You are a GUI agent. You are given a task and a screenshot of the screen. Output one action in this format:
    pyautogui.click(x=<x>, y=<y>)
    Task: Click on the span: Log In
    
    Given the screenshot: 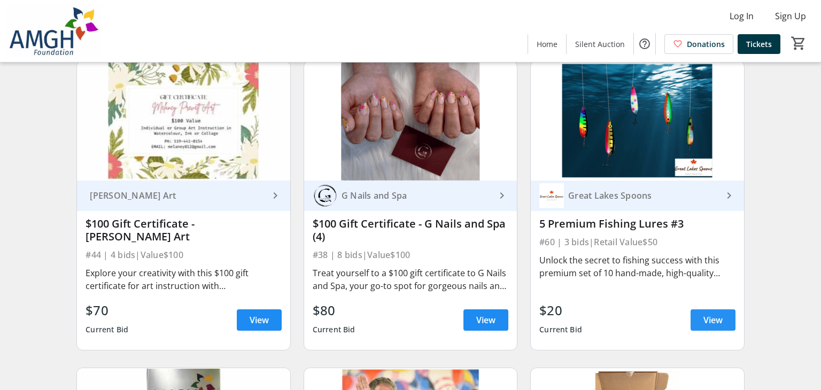 What is the action you would take?
    pyautogui.click(x=741, y=16)
    